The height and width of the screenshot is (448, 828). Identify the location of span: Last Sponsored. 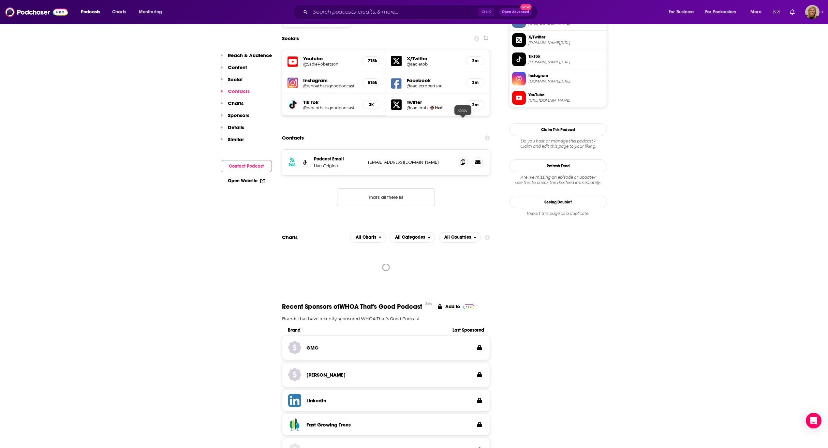
(463, 330).